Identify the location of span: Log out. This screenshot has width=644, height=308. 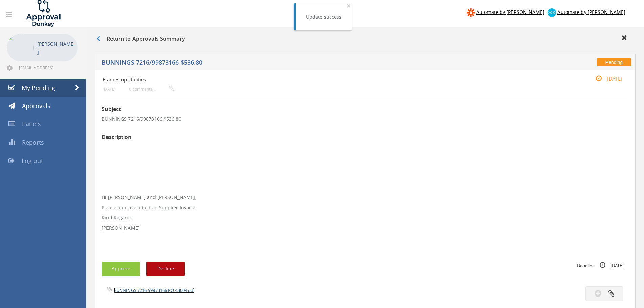
(32, 161).